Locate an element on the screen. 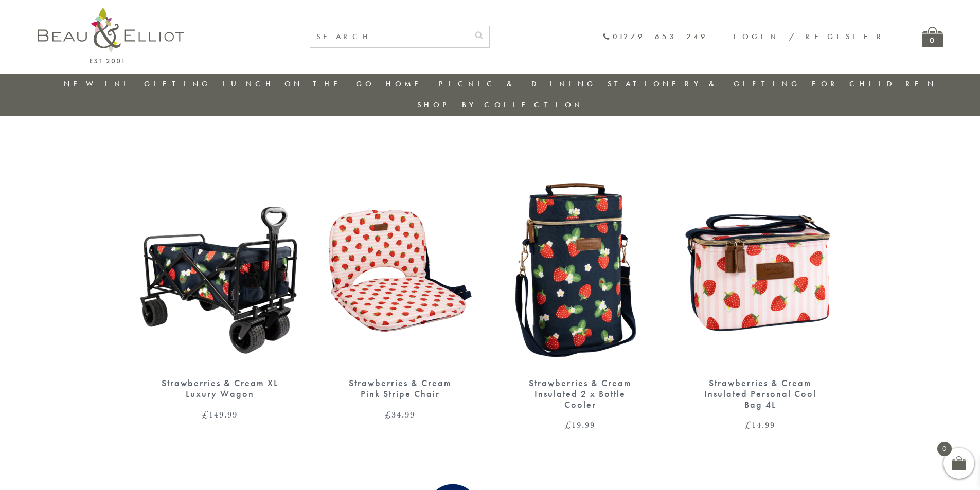  a: 01279 653 249 is located at coordinates (655, 36).